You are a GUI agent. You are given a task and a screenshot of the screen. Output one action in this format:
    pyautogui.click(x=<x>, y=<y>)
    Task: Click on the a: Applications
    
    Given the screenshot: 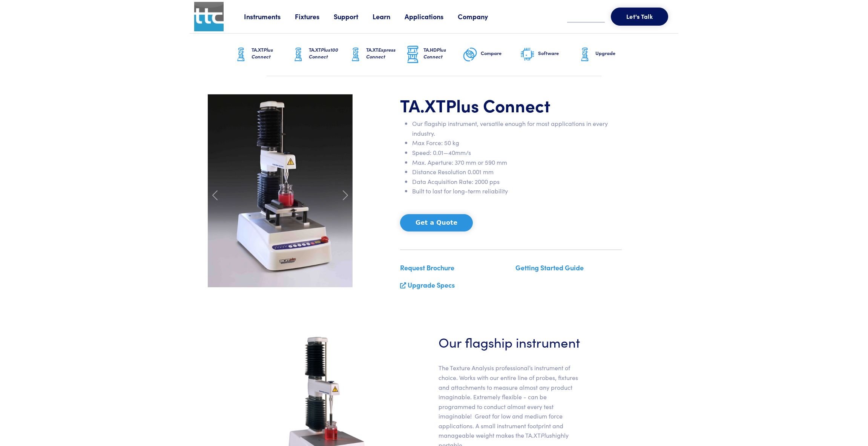 What is the action you would take?
    pyautogui.click(x=431, y=16)
    